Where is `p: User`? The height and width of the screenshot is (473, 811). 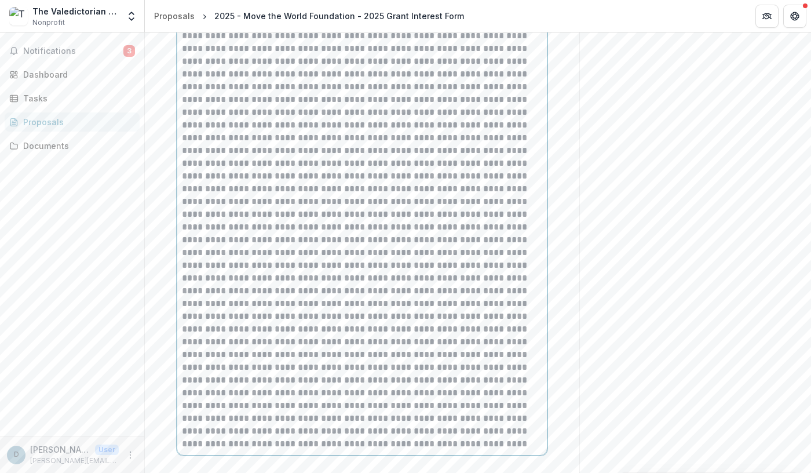
p: User is located at coordinates (107, 450).